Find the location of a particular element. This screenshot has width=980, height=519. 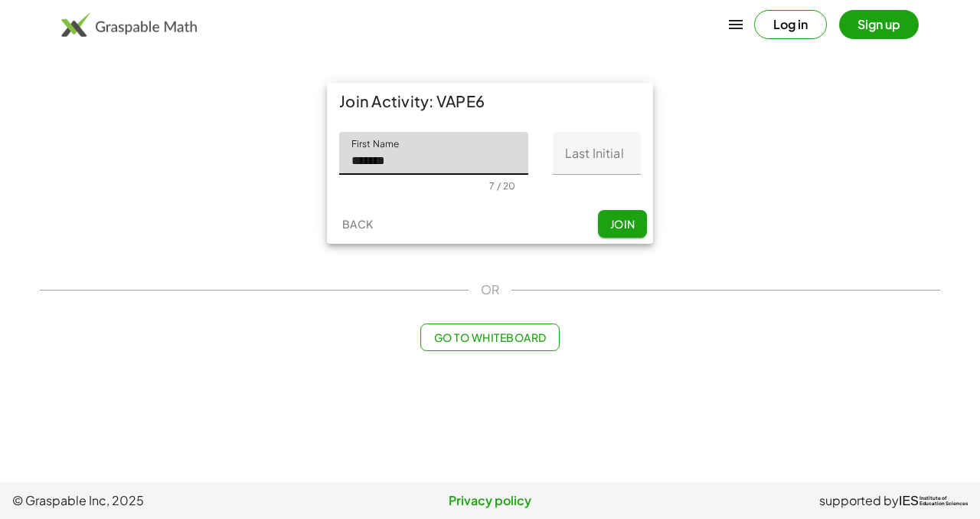

span: Join is located at coordinates (622, 224).